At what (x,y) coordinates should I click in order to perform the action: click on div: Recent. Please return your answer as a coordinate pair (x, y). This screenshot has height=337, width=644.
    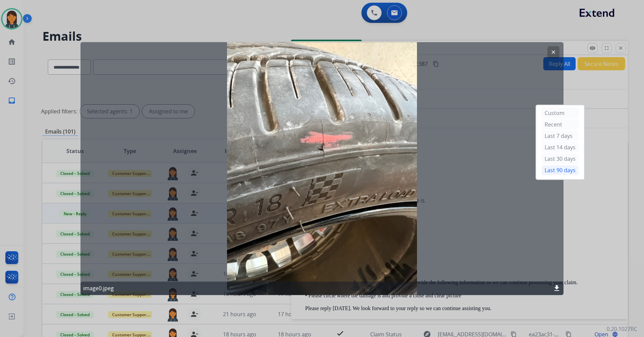
    Looking at the image, I should click on (560, 124).